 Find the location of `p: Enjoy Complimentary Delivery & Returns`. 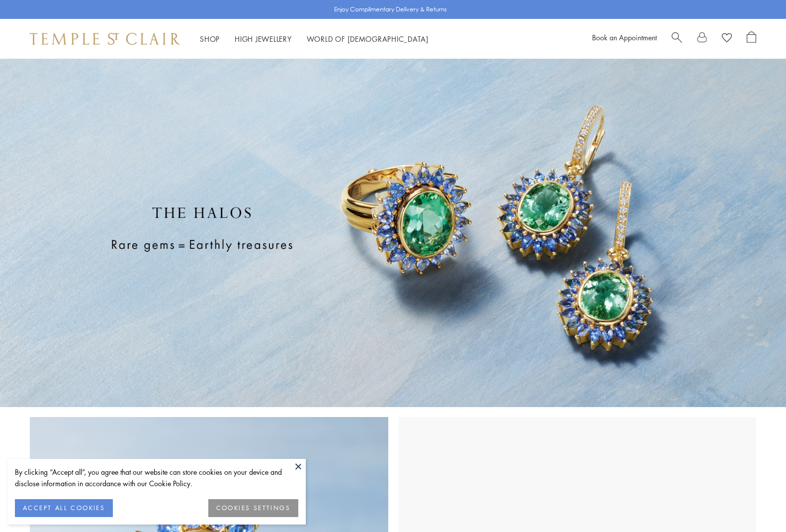

p: Enjoy Complimentary Delivery & Returns is located at coordinates (390, 9).